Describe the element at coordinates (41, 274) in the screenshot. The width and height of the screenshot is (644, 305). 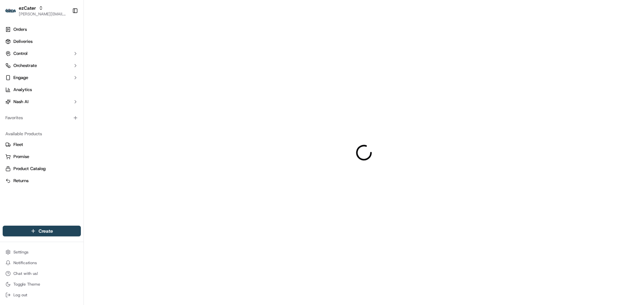
I see `button: Chat with us!` at that location.